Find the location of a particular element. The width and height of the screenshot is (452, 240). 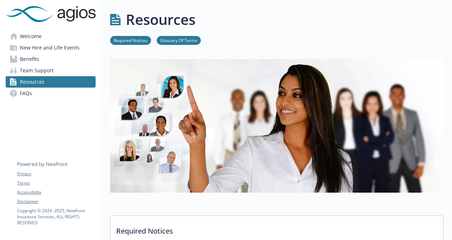

a: Disclaimer is located at coordinates (56, 201).